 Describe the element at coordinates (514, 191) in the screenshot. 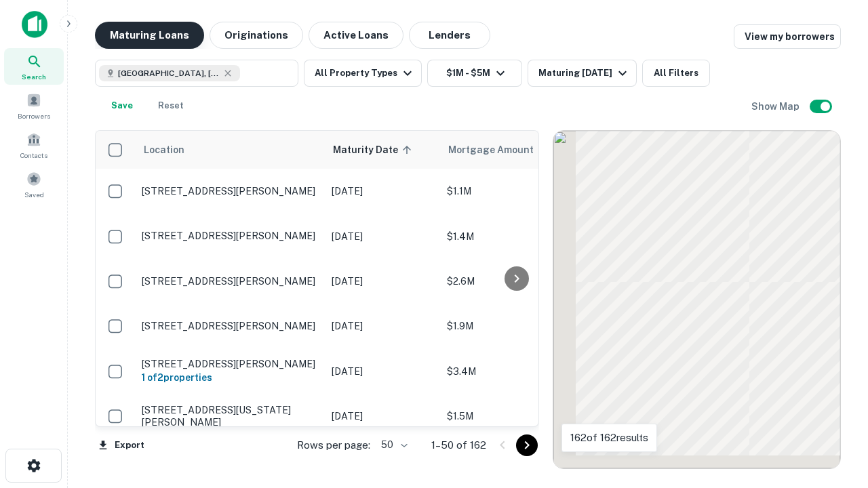

I see `p: $1.1M` at that location.